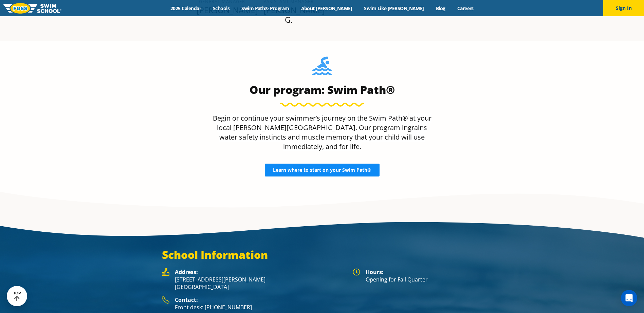  What do you see at coordinates (464, 8) in the screenshot?
I see `a: Careers` at bounding box center [464, 8].